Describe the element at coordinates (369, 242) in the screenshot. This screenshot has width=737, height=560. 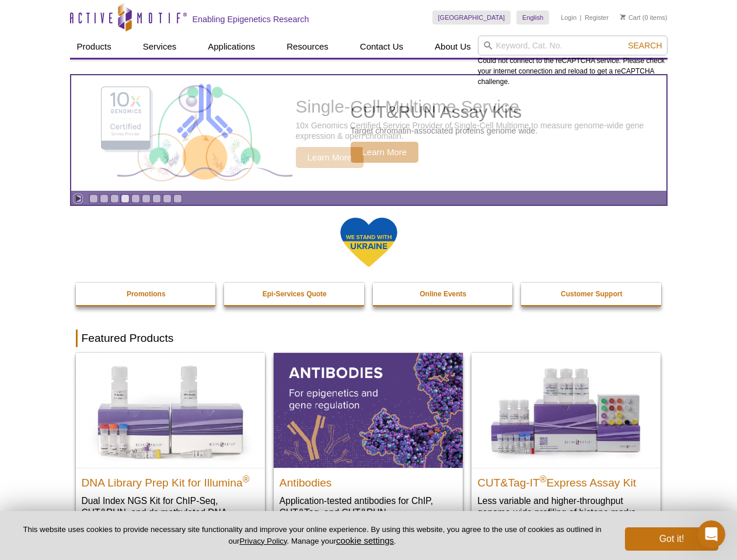
I see `img: We Stand With Ukraine` at that location.